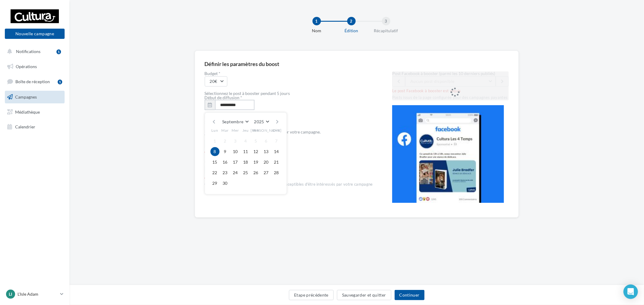  What do you see at coordinates (352, 21) in the screenshot?
I see `div: 2` at bounding box center [352, 21].